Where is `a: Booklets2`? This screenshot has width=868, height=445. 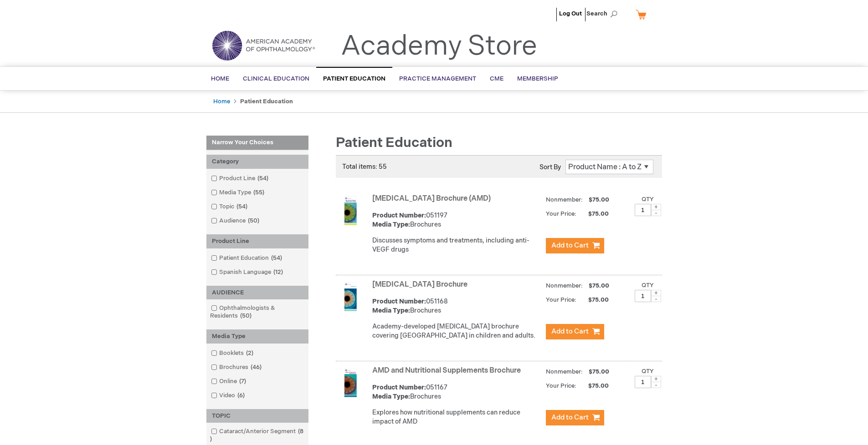
a: Booklets2 is located at coordinates (233, 353).